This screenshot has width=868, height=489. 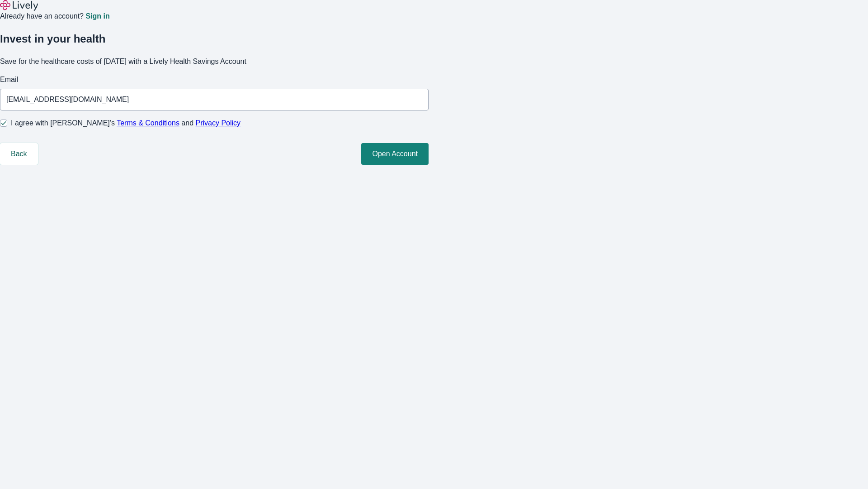 I want to click on div: Sign in, so click(x=97, y=17).